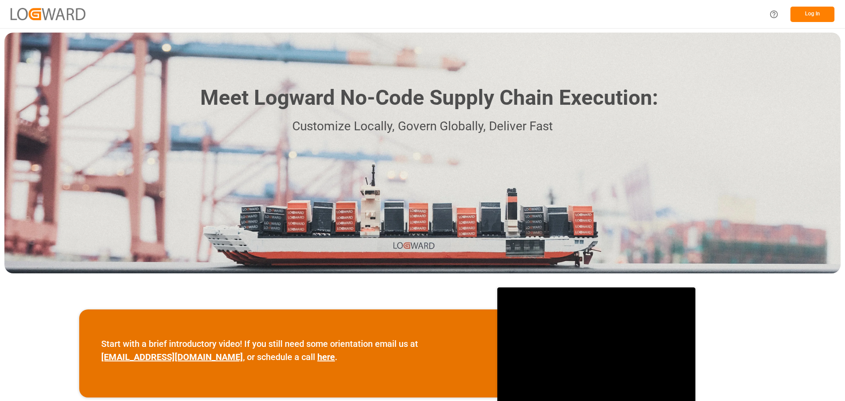  What do you see at coordinates (774, 14) in the screenshot?
I see `button: Help Center` at bounding box center [774, 14].